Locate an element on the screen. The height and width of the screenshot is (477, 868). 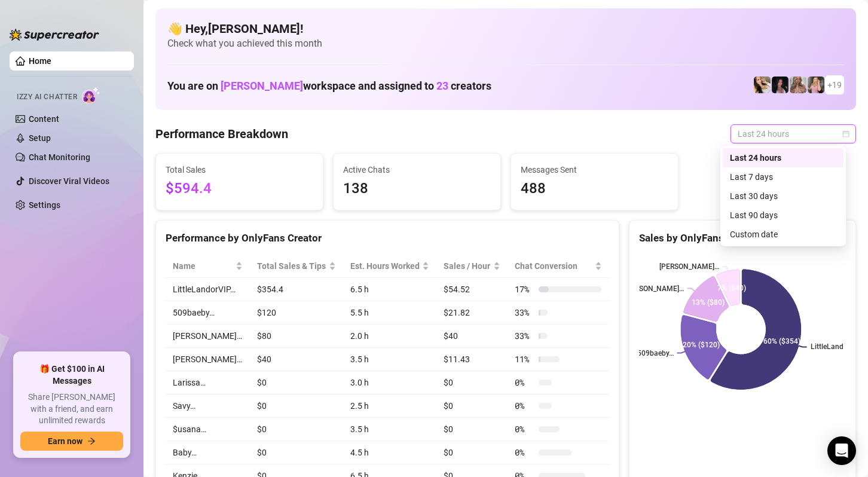
a: Content is located at coordinates (43, 119).